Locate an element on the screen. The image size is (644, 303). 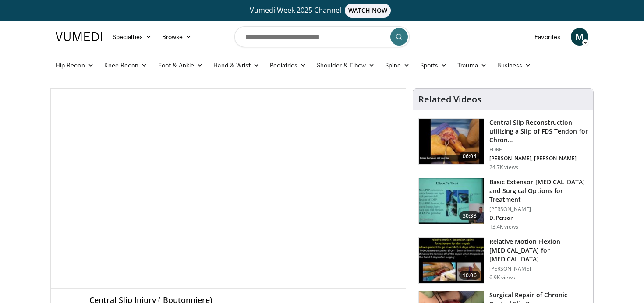
a: M is located at coordinates (580, 37).